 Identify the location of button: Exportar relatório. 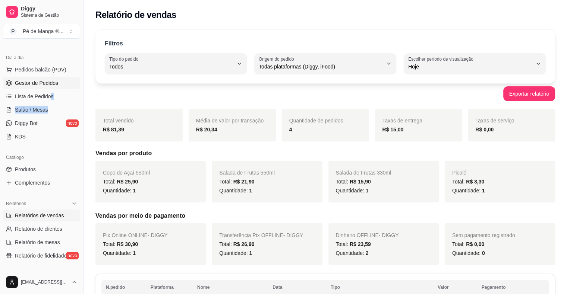
(529, 94).